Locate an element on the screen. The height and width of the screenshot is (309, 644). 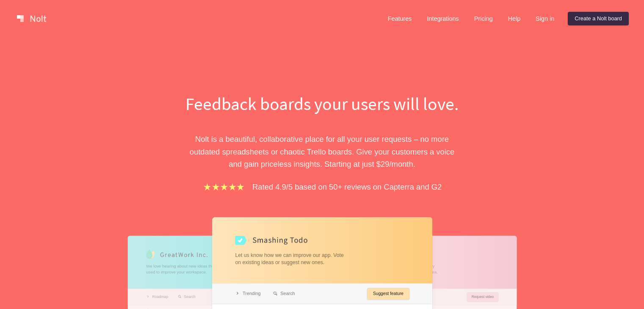
a: Pricing is located at coordinates (484, 19).